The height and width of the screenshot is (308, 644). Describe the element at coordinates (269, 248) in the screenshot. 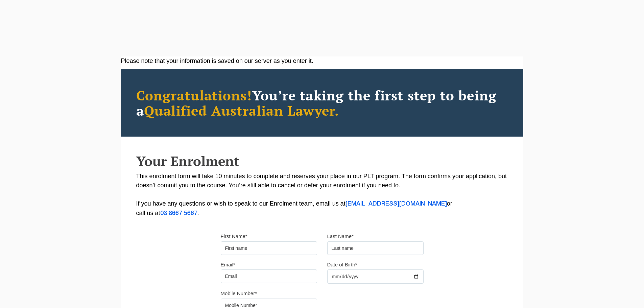

I see `input: First name` at that location.